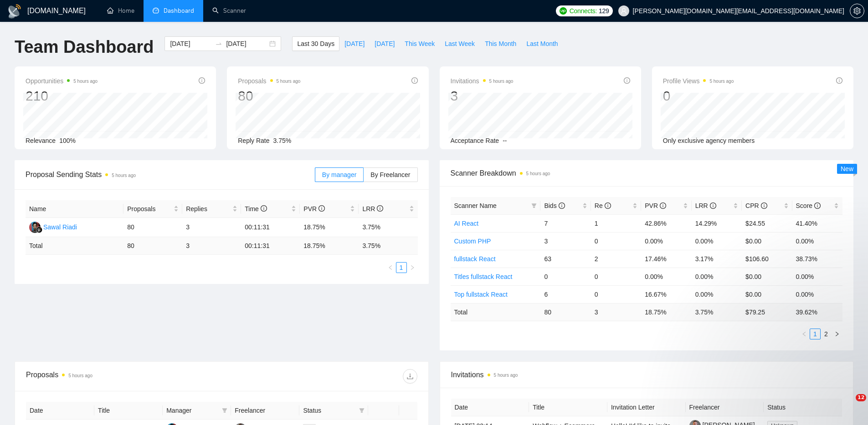 The height and width of the screenshot is (425, 868). Describe the element at coordinates (756, 206) in the screenshot. I see `span: CPR` at that location.